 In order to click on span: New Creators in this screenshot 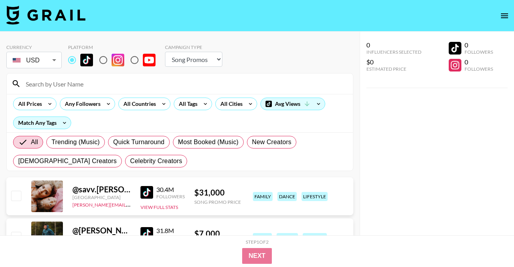, I will do `click(272, 142)`.